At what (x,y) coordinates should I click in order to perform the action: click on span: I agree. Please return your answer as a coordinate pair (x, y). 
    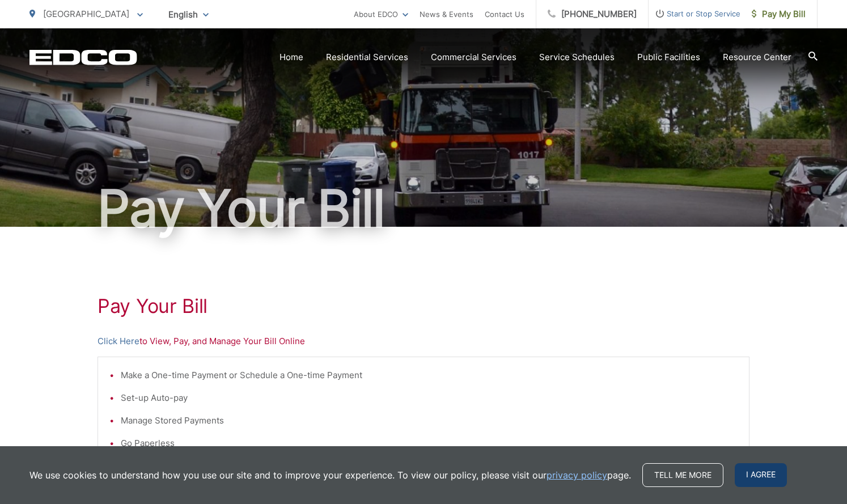
    Looking at the image, I should click on (761, 475).